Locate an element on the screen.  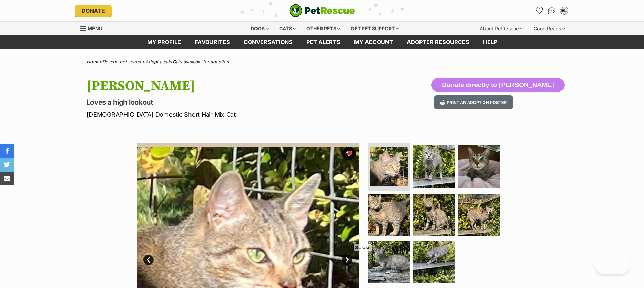
ul: Account quick links is located at coordinates (552, 11).